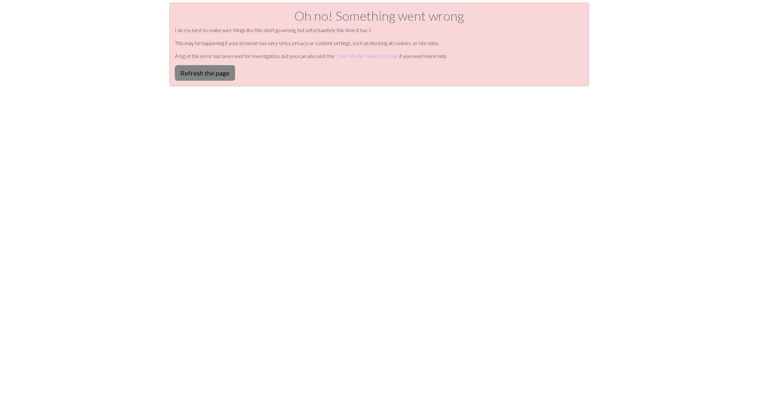 This screenshot has height=412, width=758. Describe the element at coordinates (379, 43) in the screenshot. I see `p: This may be happening if your browser has very stricy privacy or content settings, such as blocki...` at that location.